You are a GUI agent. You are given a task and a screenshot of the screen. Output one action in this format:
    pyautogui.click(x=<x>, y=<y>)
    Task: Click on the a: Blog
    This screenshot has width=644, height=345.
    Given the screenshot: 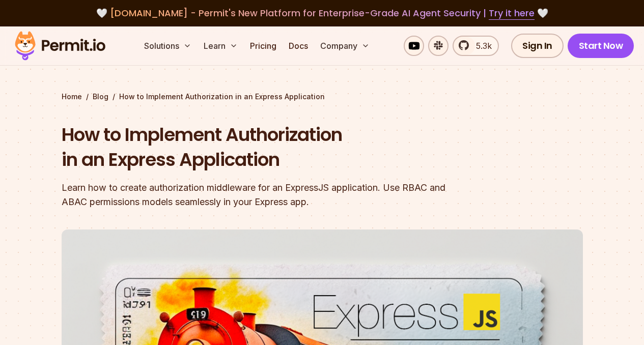 What is the action you would take?
    pyautogui.click(x=100, y=97)
    